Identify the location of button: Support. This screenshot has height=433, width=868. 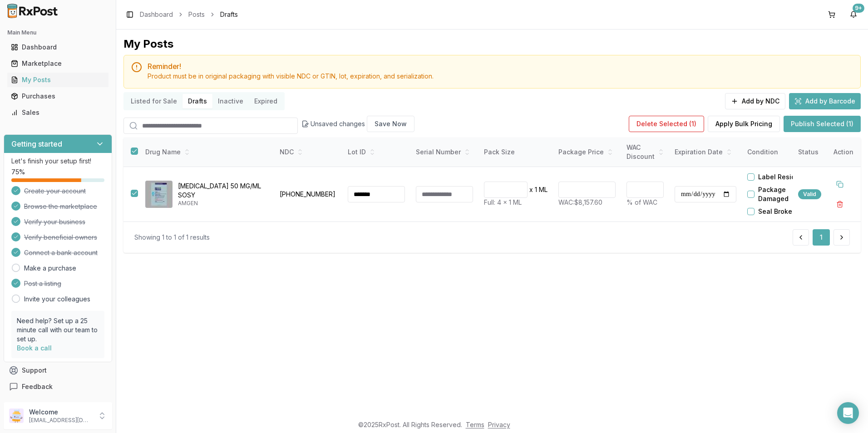
(58, 371).